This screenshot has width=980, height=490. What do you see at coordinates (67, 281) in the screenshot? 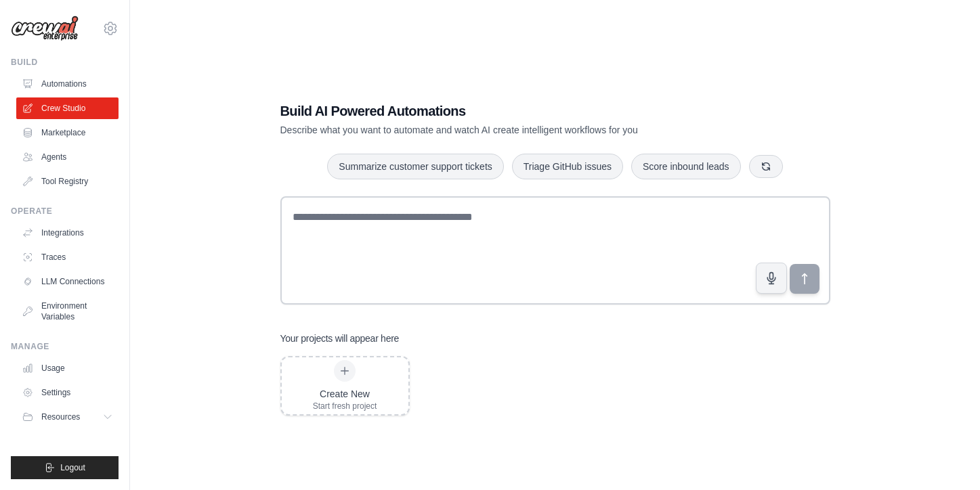
I see `a: LLM Connections` at bounding box center [67, 281].